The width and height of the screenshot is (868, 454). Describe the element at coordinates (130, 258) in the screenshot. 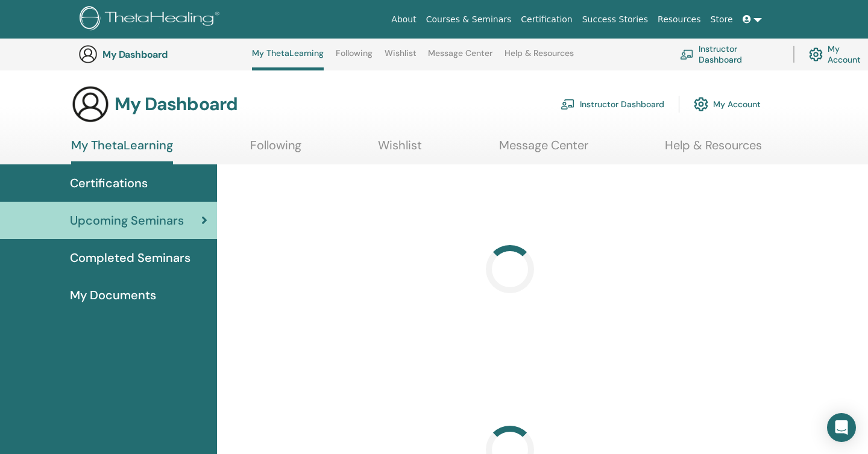

I see `span: Completed Seminars` at that location.